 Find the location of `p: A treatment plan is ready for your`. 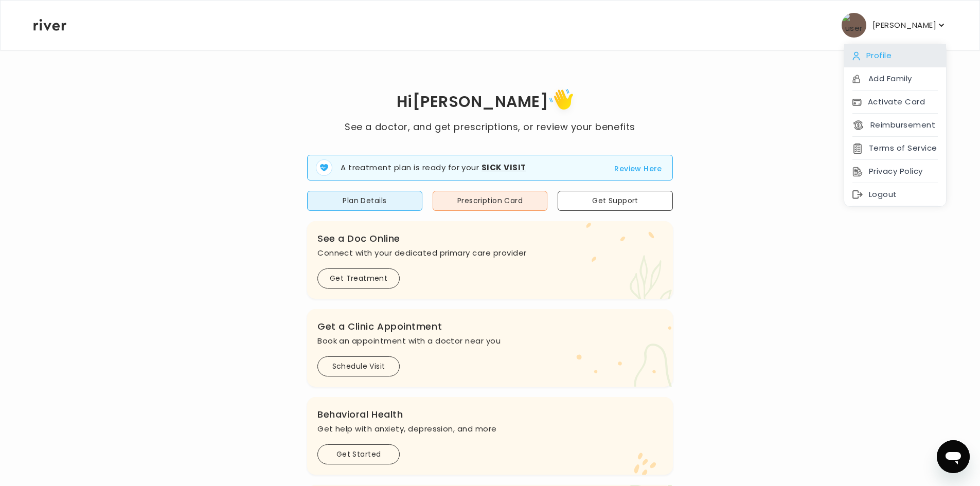

p: A treatment plan is ready for your is located at coordinates (433, 168).